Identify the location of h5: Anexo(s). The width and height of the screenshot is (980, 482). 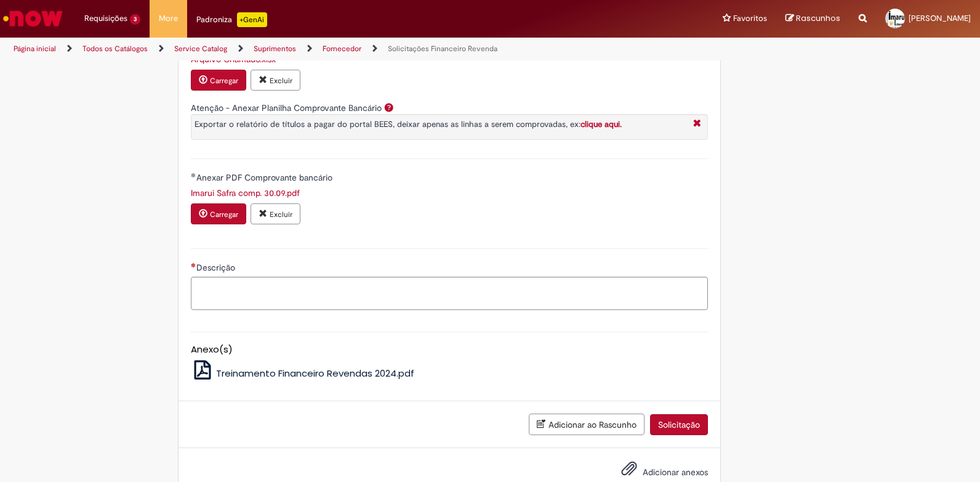
(449, 349).